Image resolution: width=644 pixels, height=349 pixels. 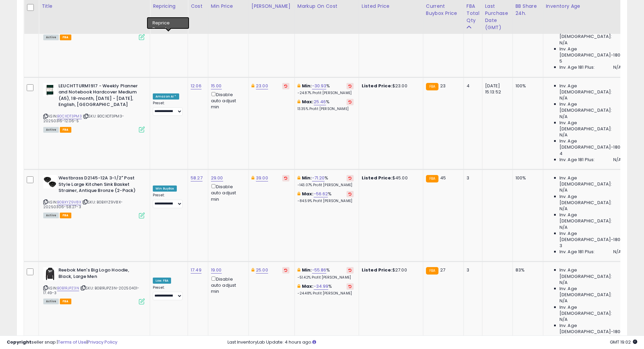 I want to click on span: 23, so click(x=443, y=86).